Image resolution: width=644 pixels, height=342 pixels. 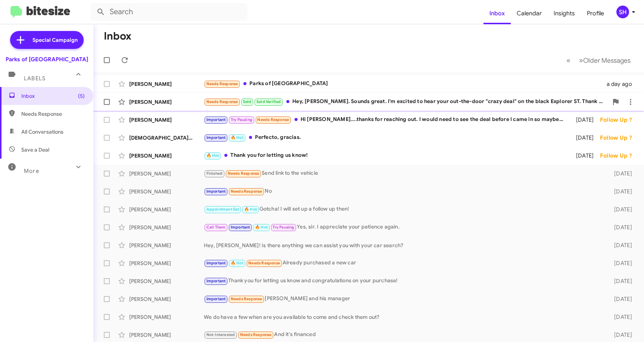 What do you see at coordinates (169, 12) in the screenshot?
I see `input: Search` at bounding box center [169, 12].